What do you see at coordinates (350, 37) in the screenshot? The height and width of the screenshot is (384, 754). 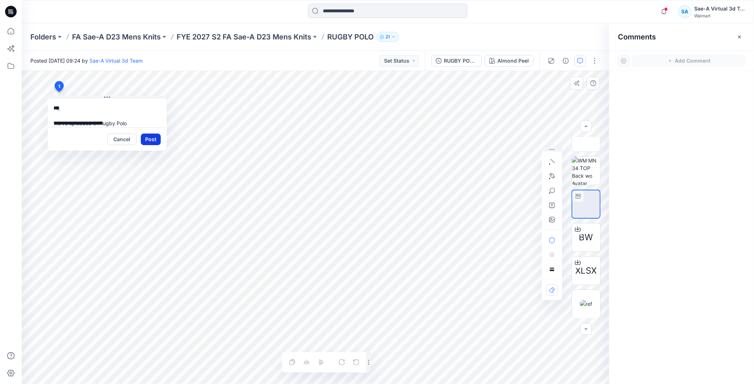 I see `p: RUGBY POLO` at bounding box center [350, 37].